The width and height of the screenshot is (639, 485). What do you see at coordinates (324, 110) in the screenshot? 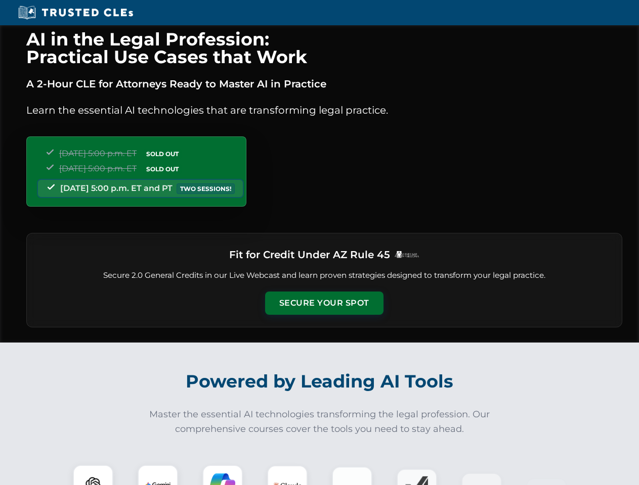
I see `p: Learn the essential AI technologies that are transforming legal practice.` at bounding box center [324, 110].